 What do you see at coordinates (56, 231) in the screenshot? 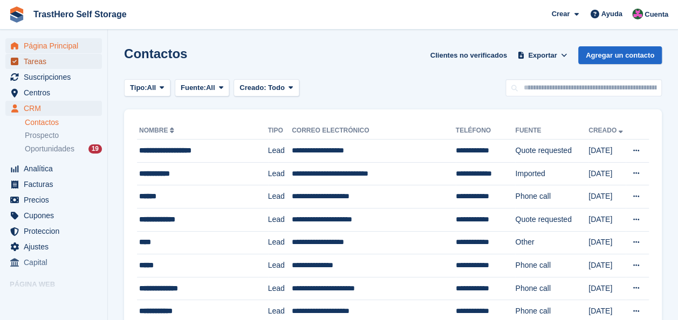
I see `span: Proteccion` at bounding box center [56, 231].